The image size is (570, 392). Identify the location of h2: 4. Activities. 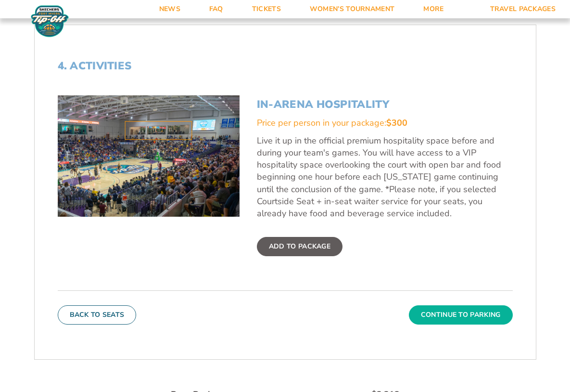
(285, 66).